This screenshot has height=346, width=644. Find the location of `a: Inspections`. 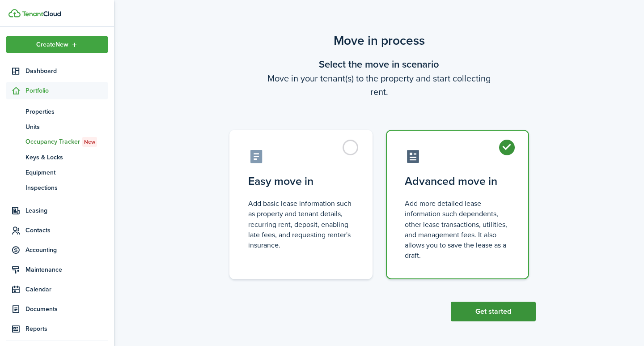

a: Inspections is located at coordinates (57, 187).